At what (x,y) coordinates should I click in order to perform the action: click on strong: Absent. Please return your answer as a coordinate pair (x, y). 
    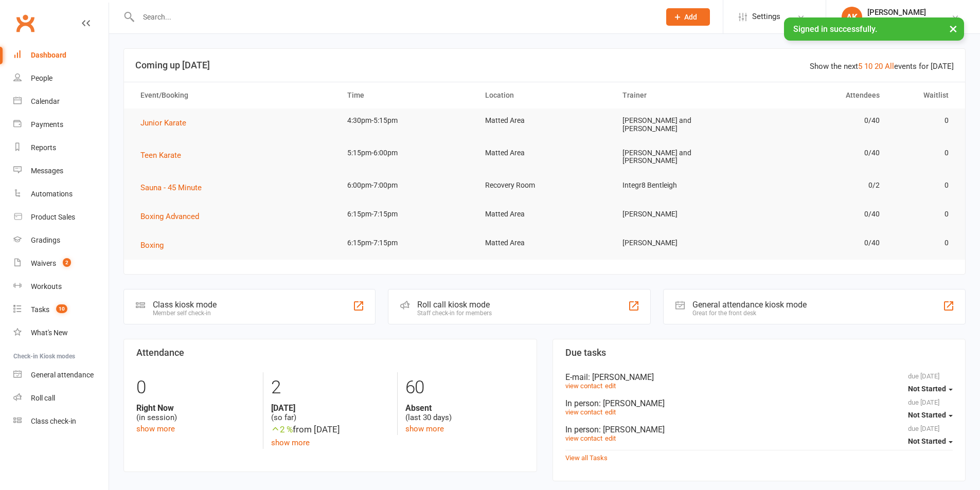
    Looking at the image, I should click on (465, 407).